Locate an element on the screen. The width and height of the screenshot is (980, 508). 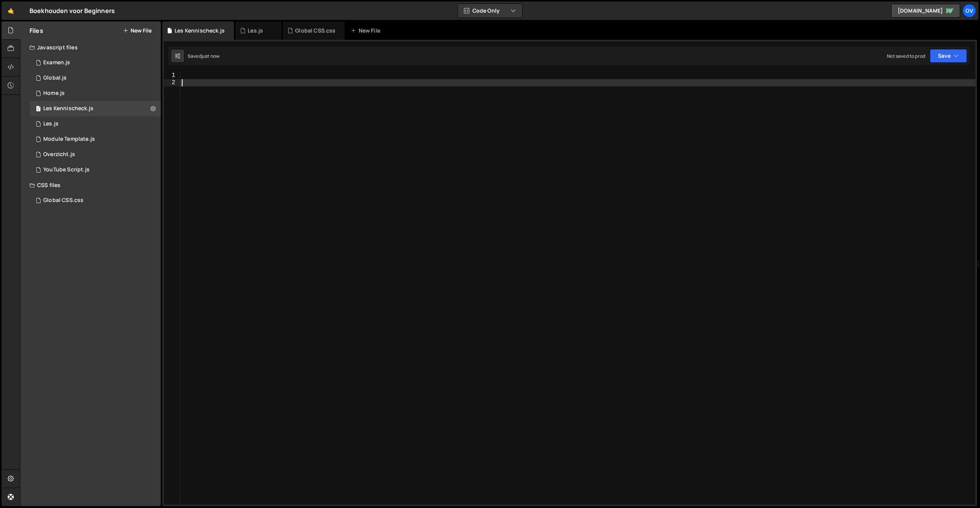
div: 14044/42663.js is located at coordinates (95, 170).